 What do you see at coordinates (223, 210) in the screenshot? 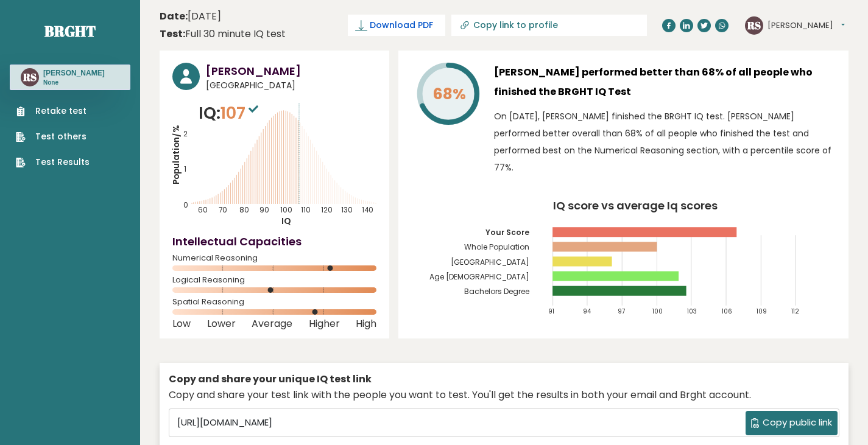
I see `tspan: 70` at bounding box center [223, 210].